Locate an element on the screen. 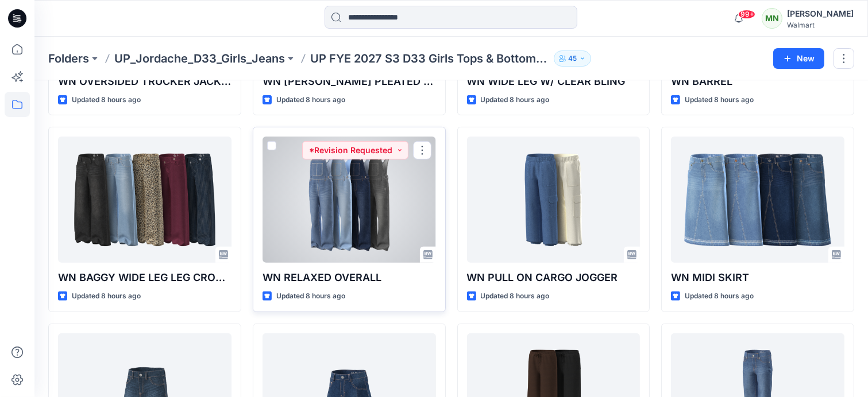 This screenshot has height=397, width=868. p: WN OVERSIDED TRUCKER JACKET is located at coordinates (145, 81).